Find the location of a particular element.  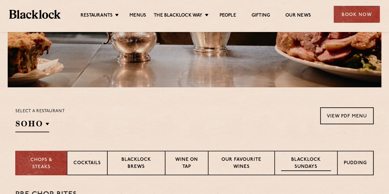

a: Restaurants is located at coordinates (96, 16).